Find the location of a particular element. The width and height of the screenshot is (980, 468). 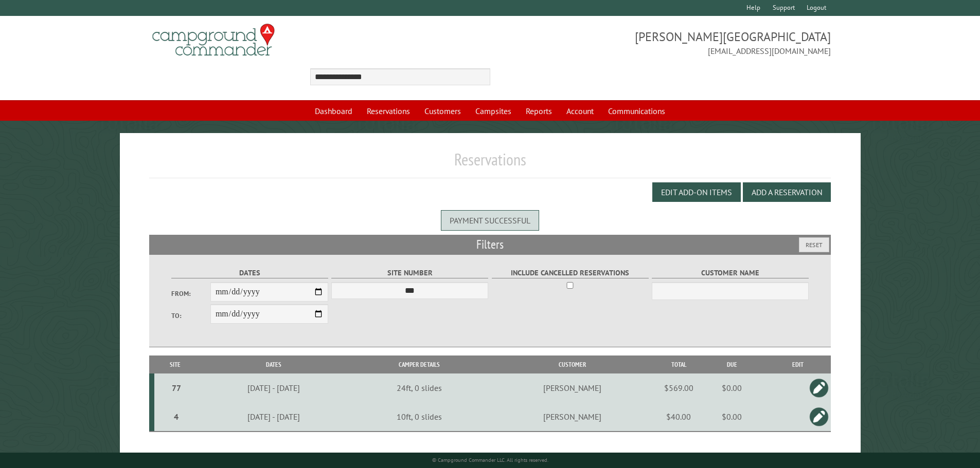

label: To: is located at coordinates (191, 315).